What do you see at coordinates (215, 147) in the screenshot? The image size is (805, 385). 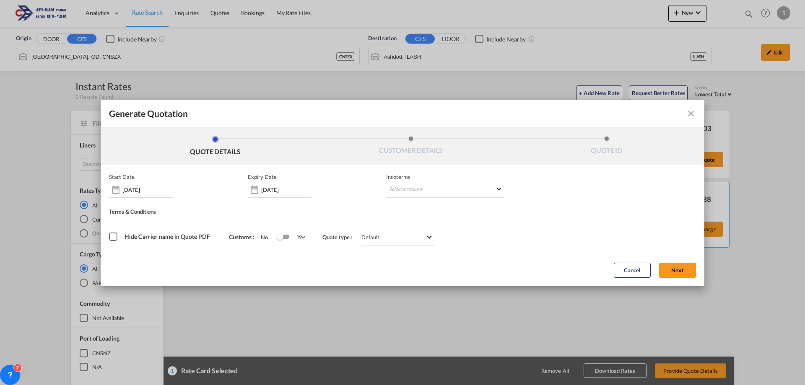 I see `li: QUOTE DETAILS` at bounding box center [215, 147].